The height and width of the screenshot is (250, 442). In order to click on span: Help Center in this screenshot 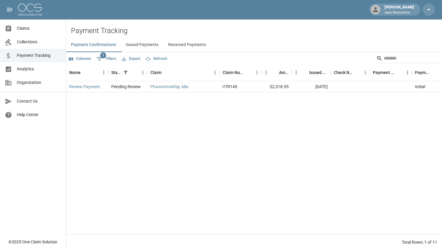, I will do `click(39, 115)`.